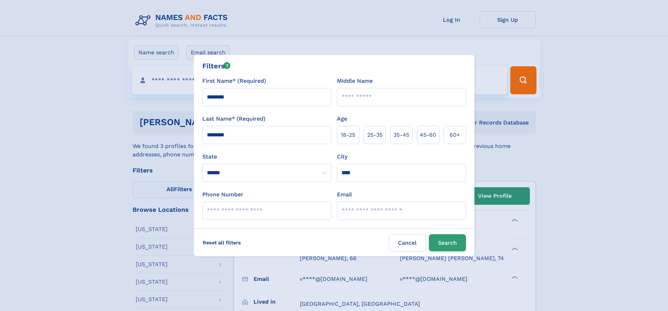 This screenshot has width=668, height=311. What do you see at coordinates (342, 157) in the screenshot?
I see `label: City` at bounding box center [342, 157].